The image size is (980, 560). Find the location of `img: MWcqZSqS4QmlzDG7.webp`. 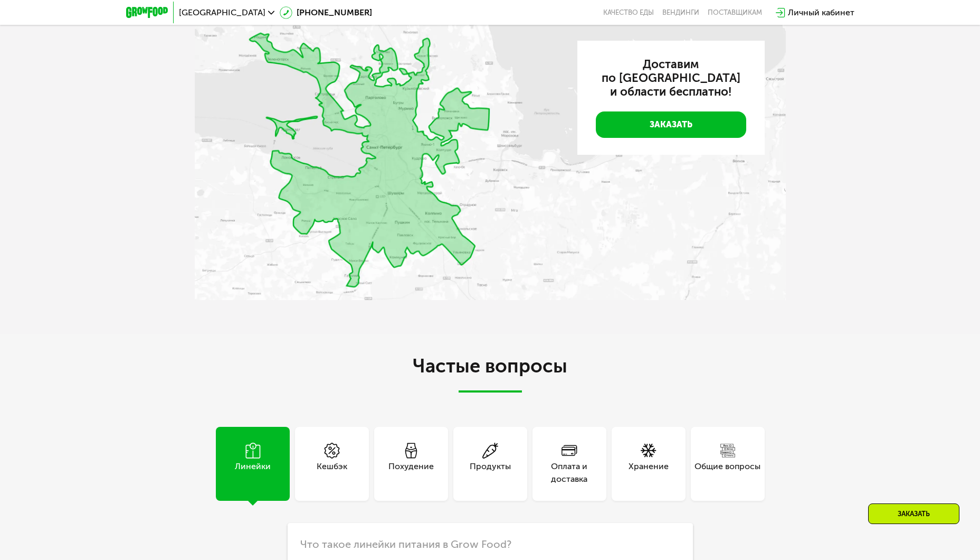

img: MWcqZSqS4QmlzDG7.webp is located at coordinates (490, 161).